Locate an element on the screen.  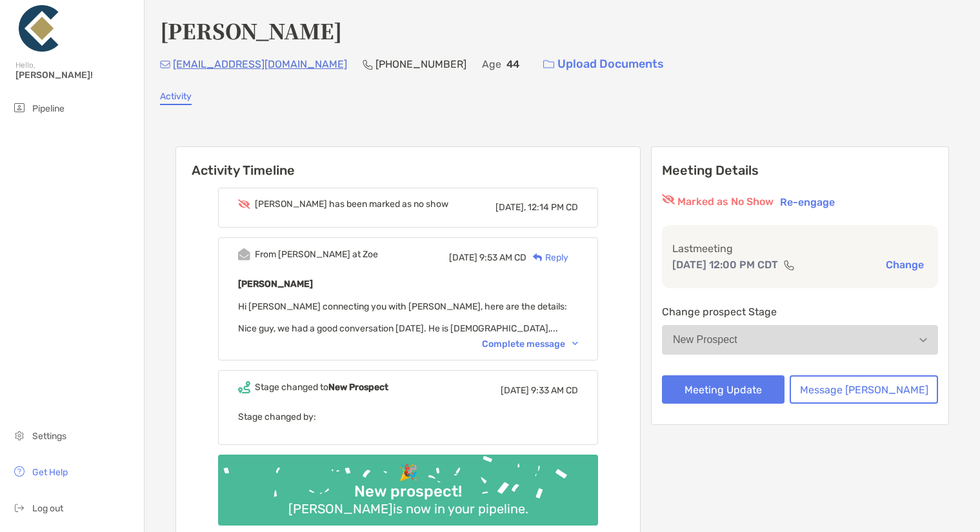
img: red eyr is located at coordinates (669, 199).